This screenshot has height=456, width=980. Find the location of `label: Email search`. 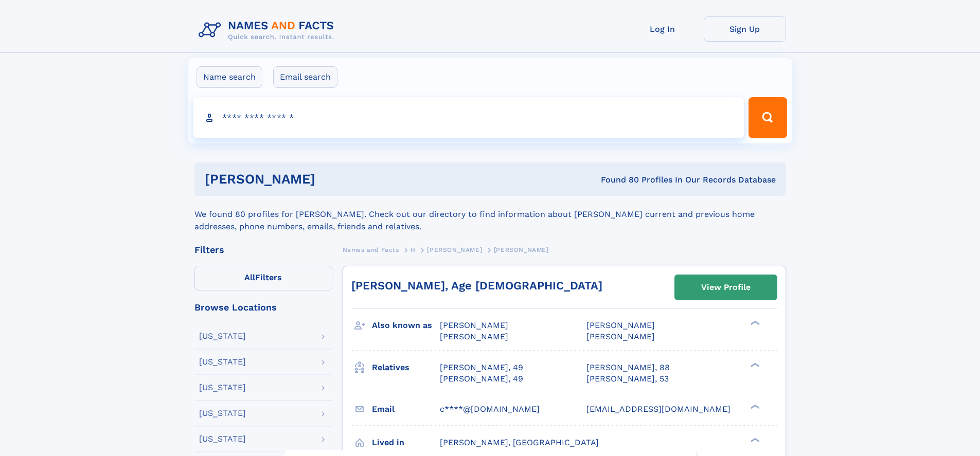

label: Email search is located at coordinates (305, 77).